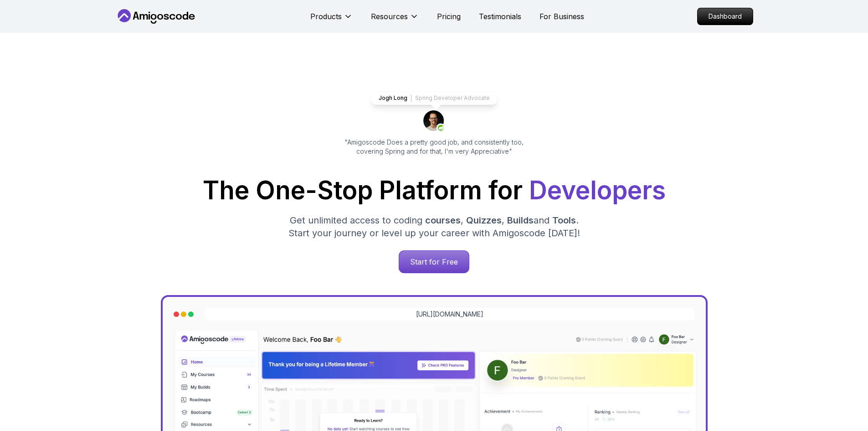 Image resolution: width=868 pixels, height=431 pixels. I want to click on span: Tools, so click(564, 220).